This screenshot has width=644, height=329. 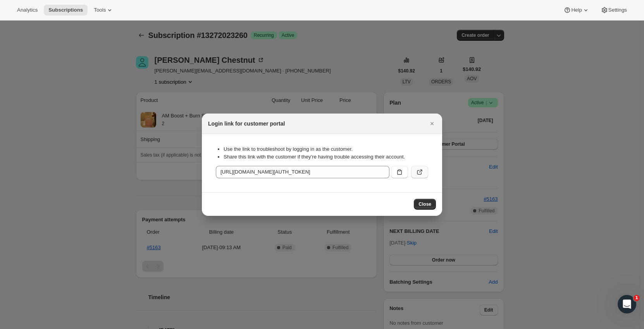 What do you see at coordinates (100, 10) in the screenshot?
I see `span: Tools` at bounding box center [100, 10].